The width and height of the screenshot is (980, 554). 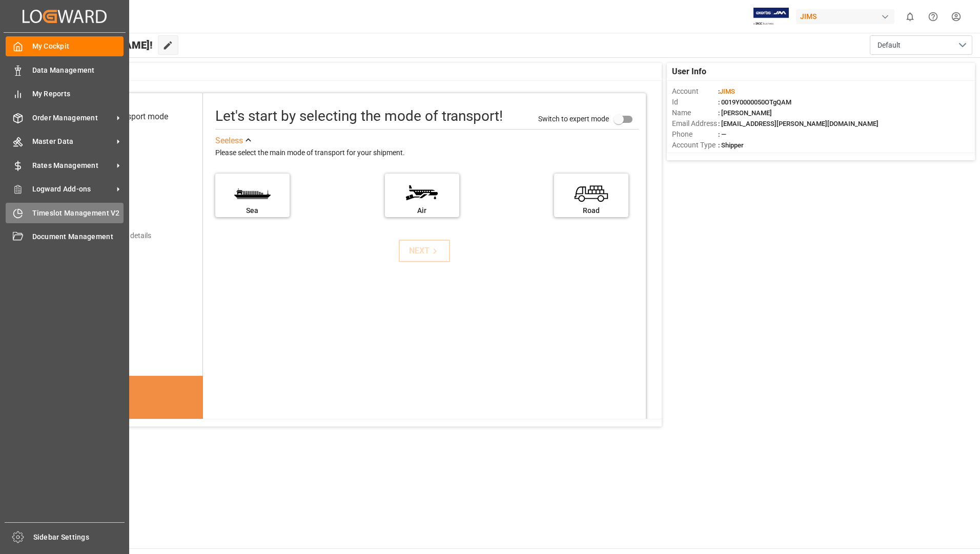 What do you see at coordinates (119, 236) in the screenshot?
I see `div: Add shipping details` at bounding box center [119, 236].